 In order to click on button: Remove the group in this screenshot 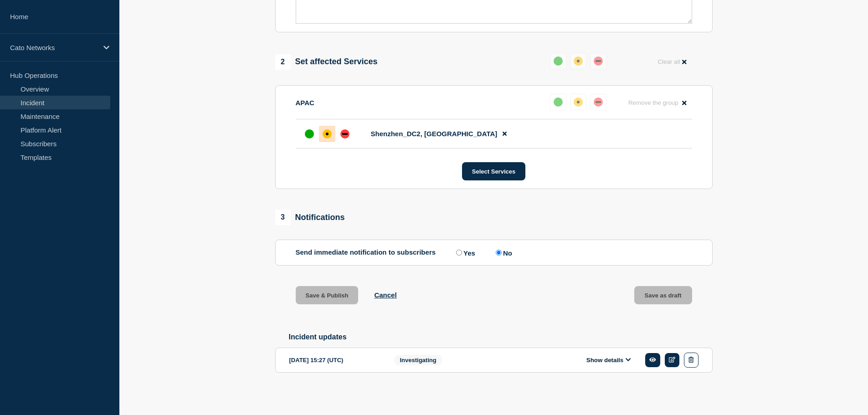, I will do `click(658, 103)`.